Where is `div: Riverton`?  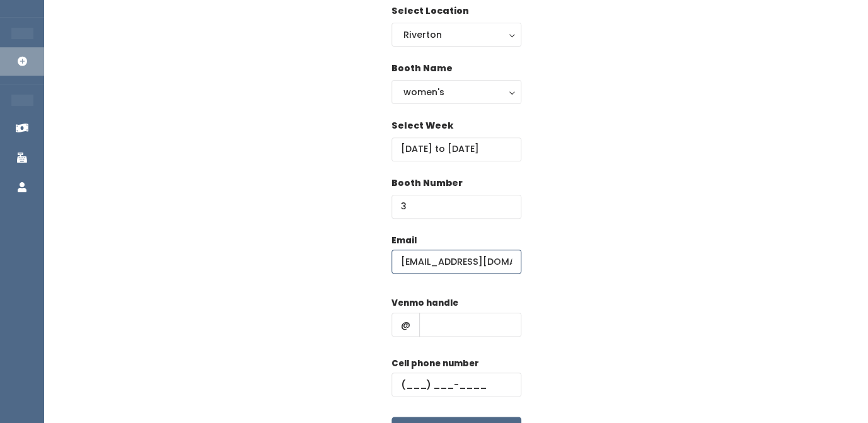
div: Riverton is located at coordinates (457, 34).